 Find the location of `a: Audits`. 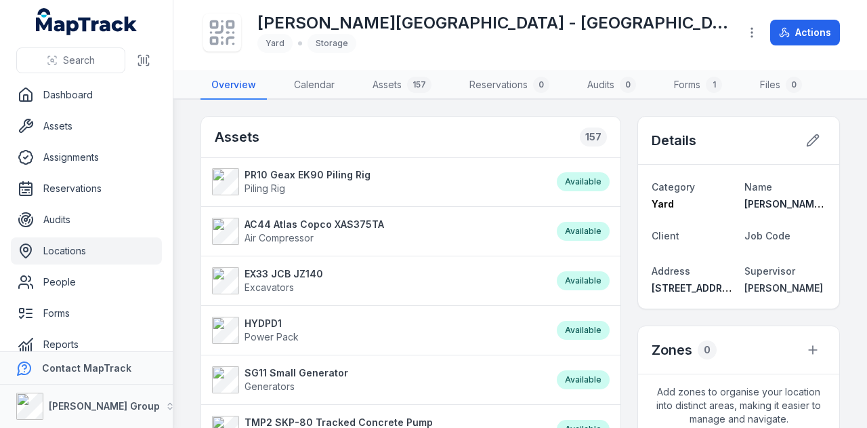

a: Audits is located at coordinates (86, 220).